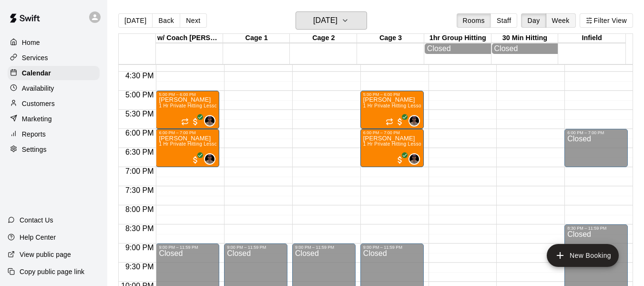 The width and height of the screenshot is (644, 286). Describe the element at coordinates (525, 38) in the screenshot. I see `div: 30 Min Hitting` at that location.